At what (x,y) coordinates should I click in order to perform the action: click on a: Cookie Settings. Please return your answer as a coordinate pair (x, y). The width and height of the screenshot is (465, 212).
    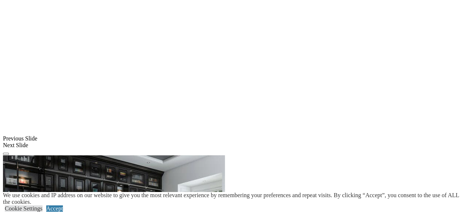
    Looking at the image, I should click on (24, 208).